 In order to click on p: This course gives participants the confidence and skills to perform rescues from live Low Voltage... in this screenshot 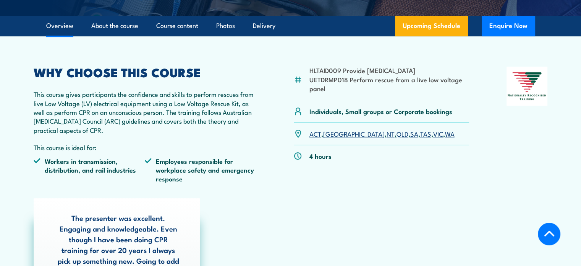, I will do `click(145, 112)`.